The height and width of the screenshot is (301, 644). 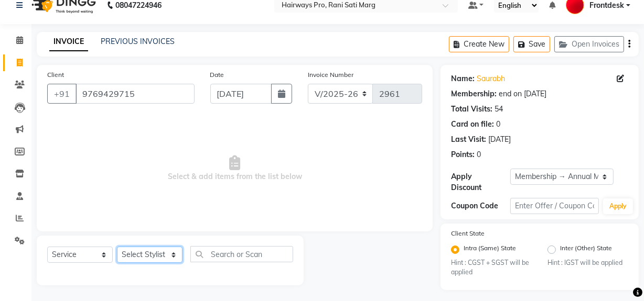 What do you see at coordinates (589, 44) in the screenshot?
I see `button: Open Invoices` at bounding box center [589, 44].